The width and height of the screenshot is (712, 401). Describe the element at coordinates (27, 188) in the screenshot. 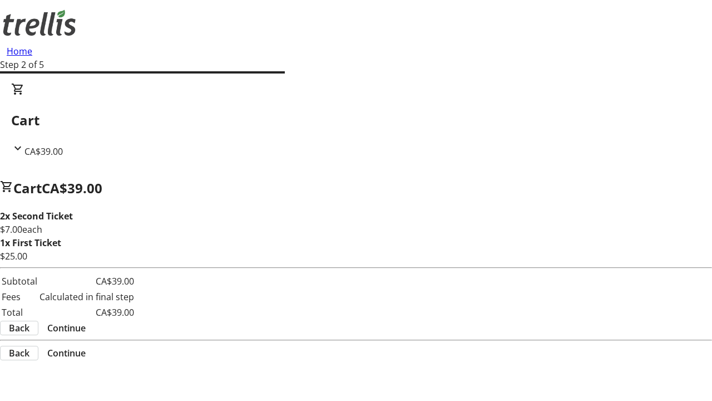

I see `span: Cart` at that location.